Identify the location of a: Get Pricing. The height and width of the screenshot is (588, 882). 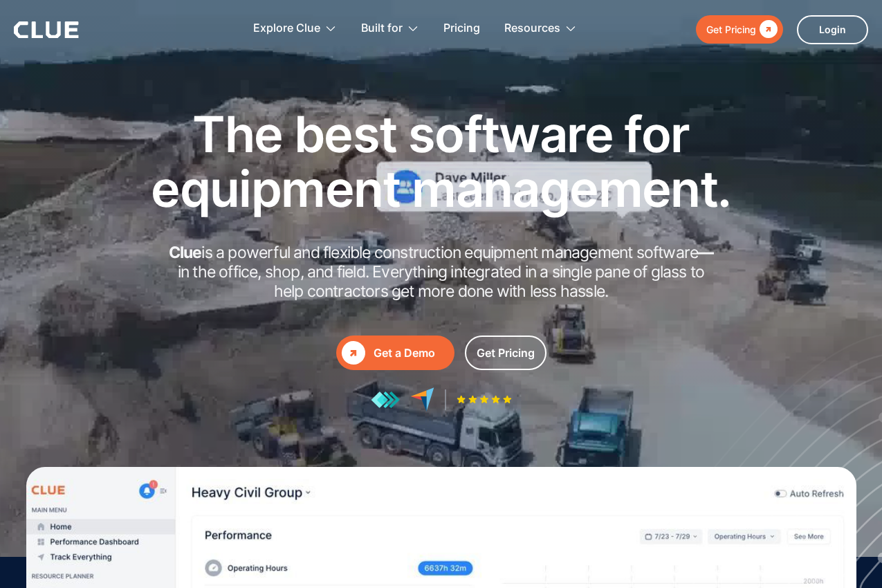
(740, 29).